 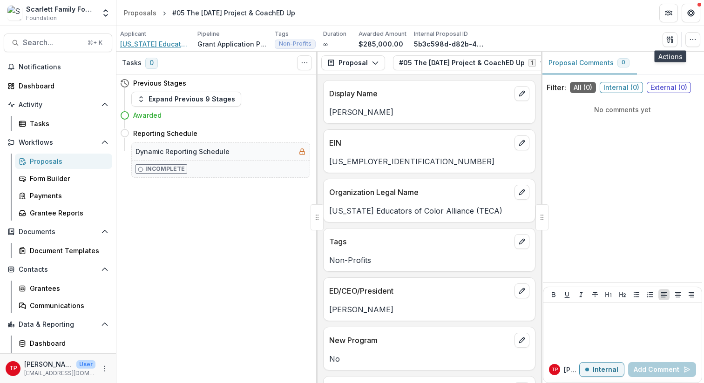 I want to click on p: ED/CEO/President, so click(x=420, y=291).